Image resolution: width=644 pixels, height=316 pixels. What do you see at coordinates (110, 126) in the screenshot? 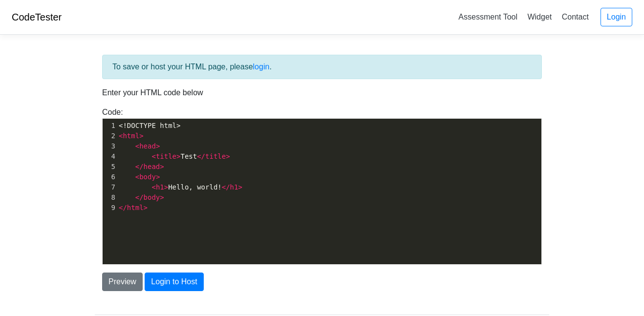
I see `div: 1` at bounding box center [110, 126].